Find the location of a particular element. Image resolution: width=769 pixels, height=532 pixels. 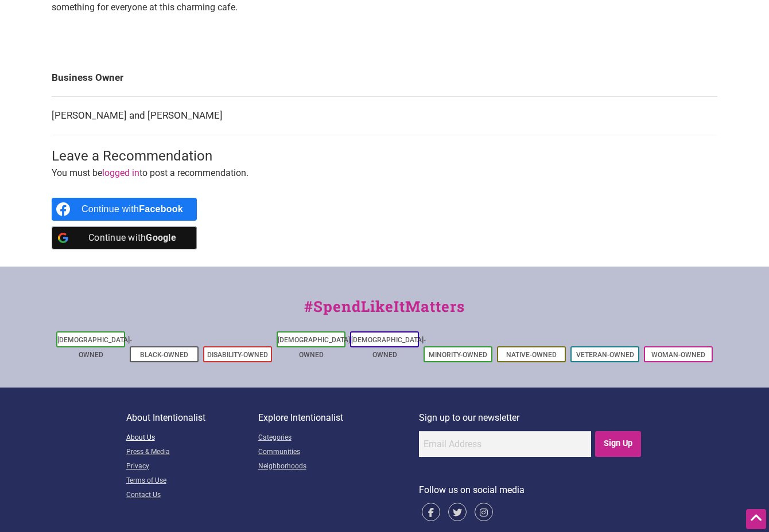

a: Communities is located at coordinates (339, 453).